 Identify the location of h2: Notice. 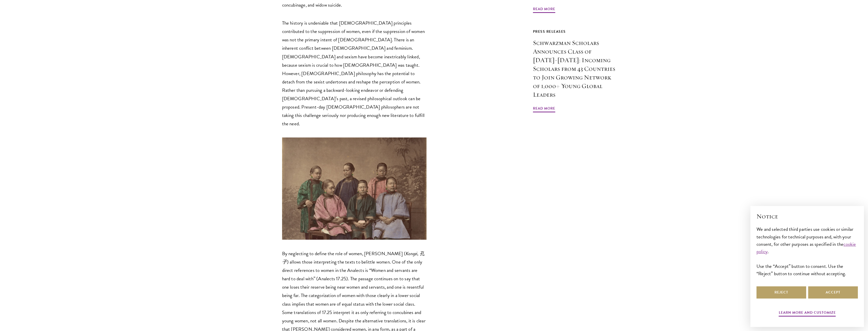
(807, 216).